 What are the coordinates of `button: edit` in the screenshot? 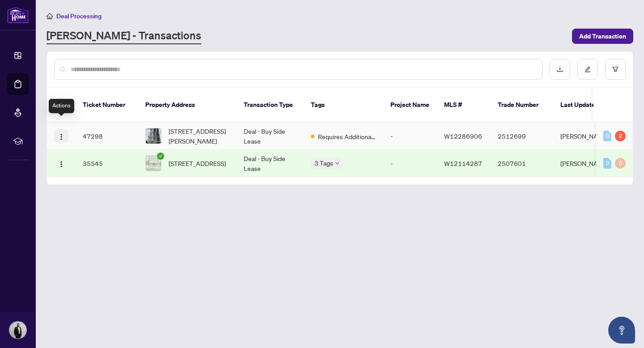 It's located at (587, 69).